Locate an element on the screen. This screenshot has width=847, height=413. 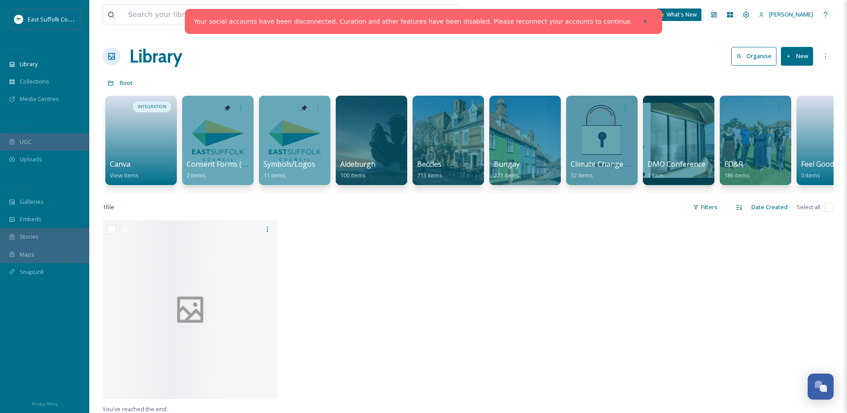
a: Climate Change & Sustainability32 items is located at coordinates (624, 169).